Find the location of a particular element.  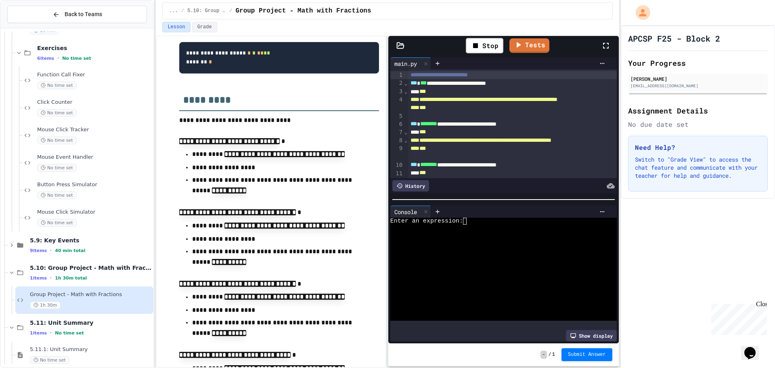

button: Back to Teams is located at coordinates (77, 14).